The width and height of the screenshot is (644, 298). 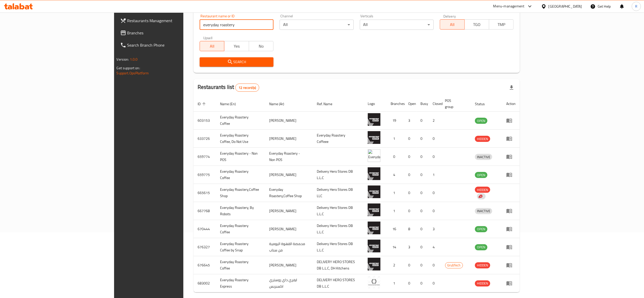 I want to click on span: 12 record(s), so click(x=247, y=88).